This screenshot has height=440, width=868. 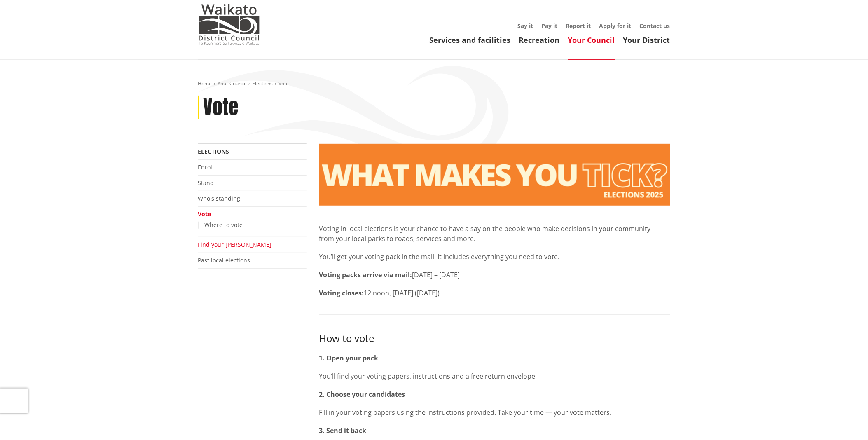 What do you see at coordinates (495, 175) in the screenshot?
I see `img: Vote banner` at bounding box center [495, 175].